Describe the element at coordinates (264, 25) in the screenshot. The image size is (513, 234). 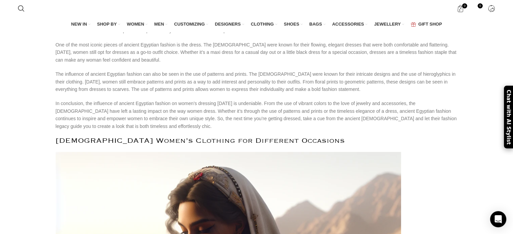
I see `a: CLOTHING` at that location.